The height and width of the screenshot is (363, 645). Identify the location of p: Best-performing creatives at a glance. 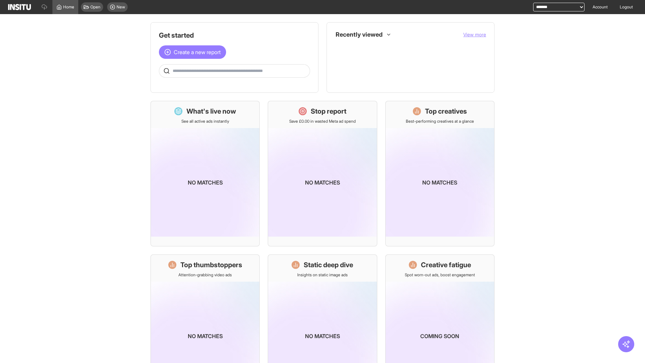
(440, 121).